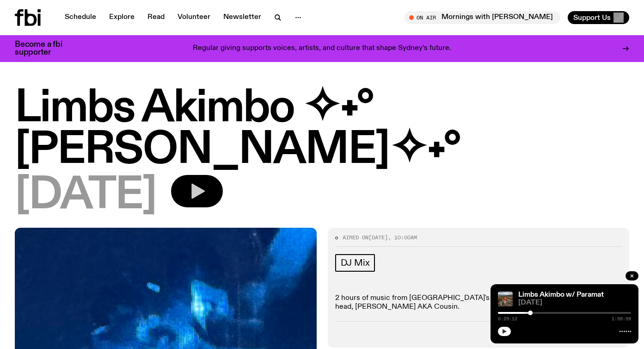  I want to click on a: Limbs Akimbo w/ Paramat, so click(561, 295).